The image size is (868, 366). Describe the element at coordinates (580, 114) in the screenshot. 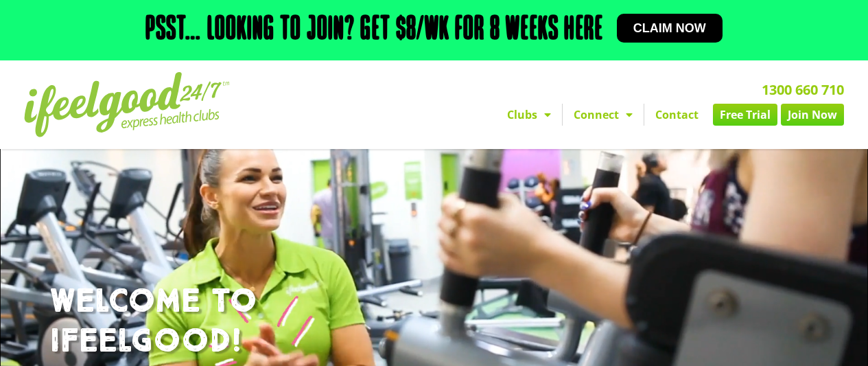

I see `nav: Menu` at that location.